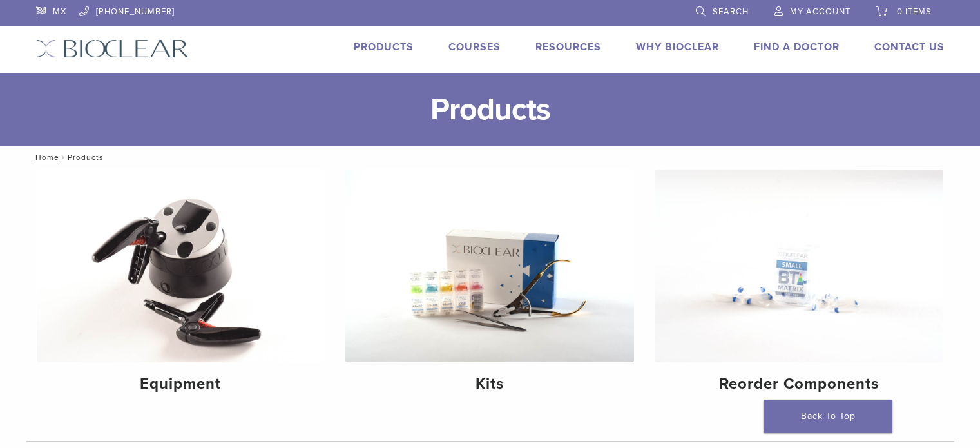 This screenshot has width=980, height=448. I want to click on img: Bioclear, so click(112, 48).